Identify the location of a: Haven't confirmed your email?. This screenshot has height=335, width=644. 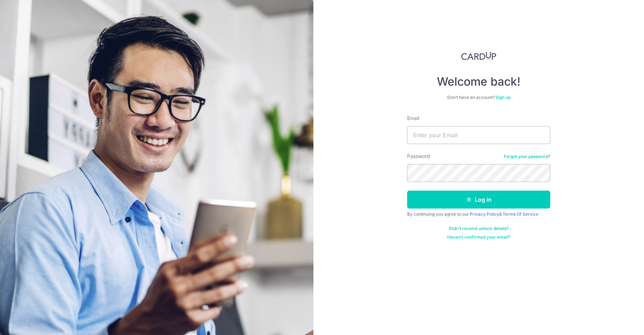
(478, 237).